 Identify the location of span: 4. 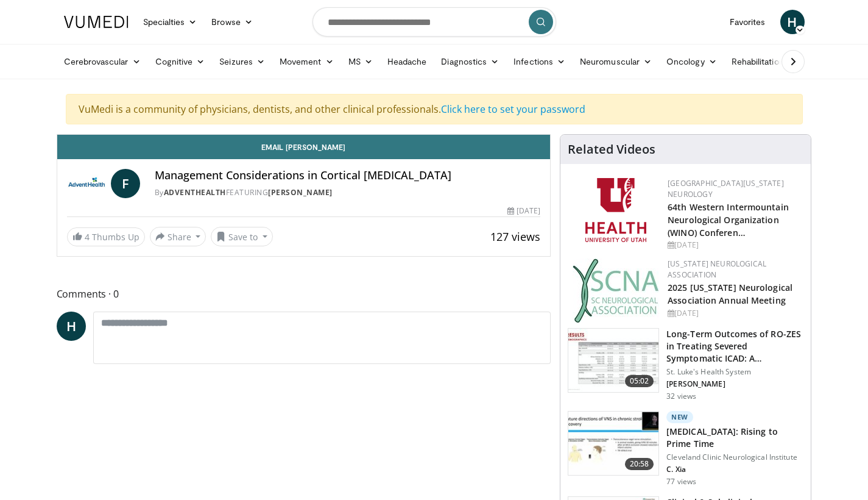
(87, 237).